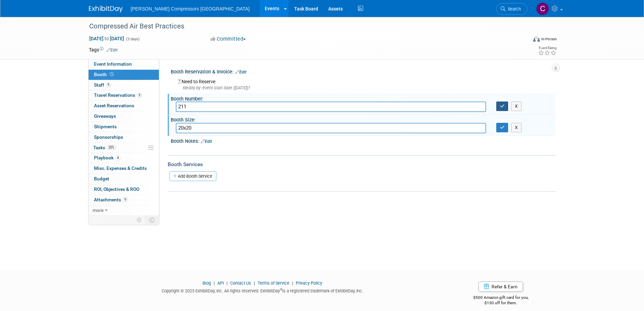  Describe the element at coordinates (274, 283) in the screenshot. I see `a: Terms of Service` at that location.